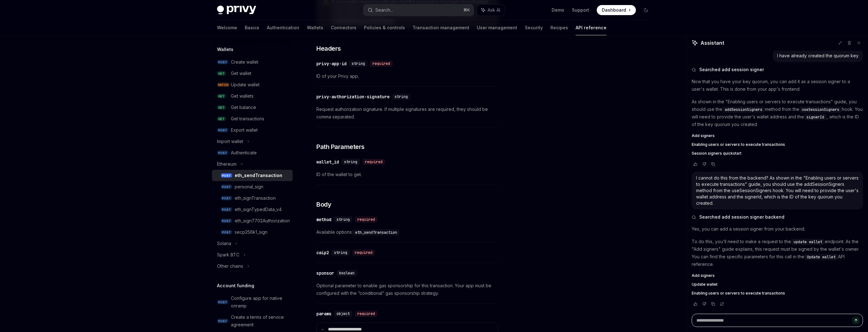 The width and height of the screenshot is (868, 332). Describe the element at coordinates (328, 162) in the screenshot. I see `div: wallet_id` at that location.